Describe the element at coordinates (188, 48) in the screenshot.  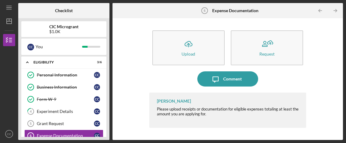
I see `button: Upload` at that location.